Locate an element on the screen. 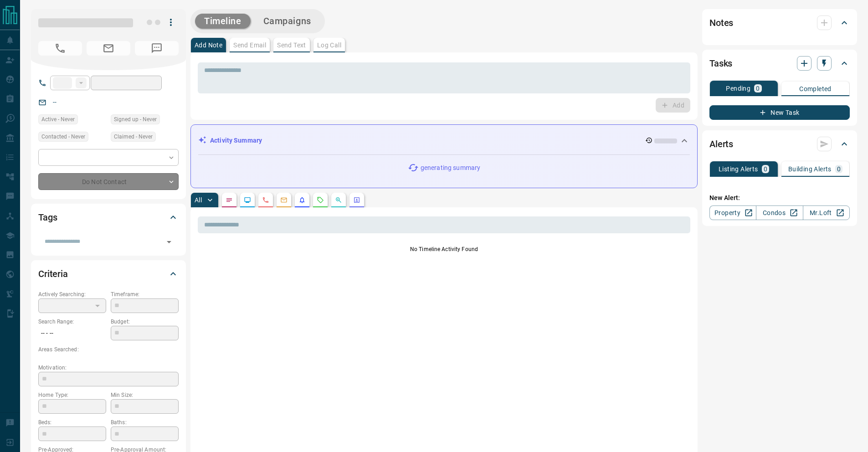  p: Pending is located at coordinates (738, 89).